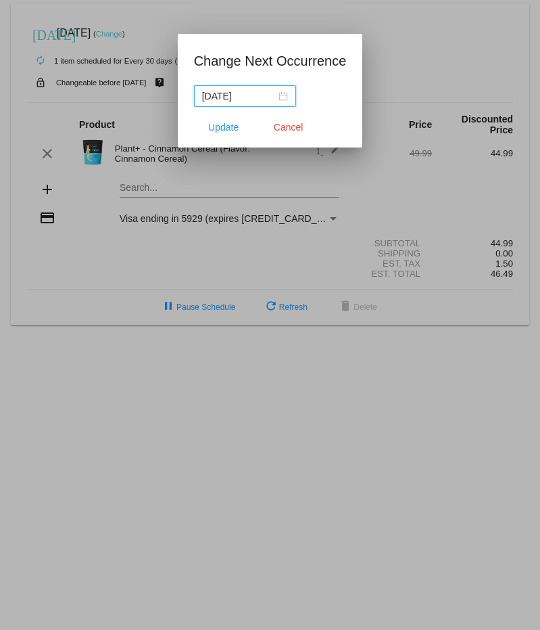 Image resolution: width=540 pixels, height=630 pixels. Describe the element at coordinates (289, 127) in the screenshot. I see `span: Cancel` at that location.